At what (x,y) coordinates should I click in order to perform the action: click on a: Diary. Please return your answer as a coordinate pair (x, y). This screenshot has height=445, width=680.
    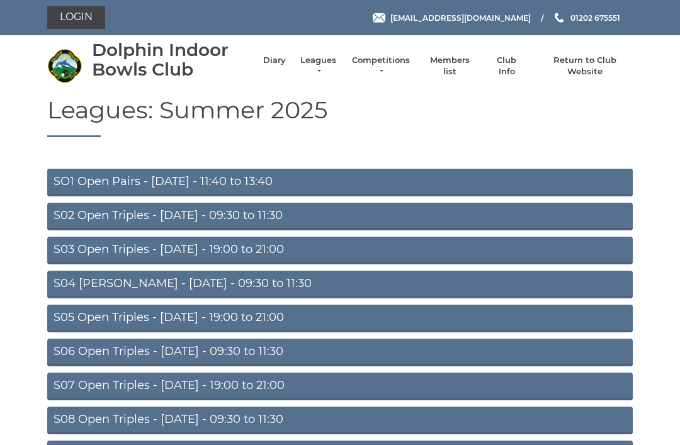
    Looking at the image, I should click on (275, 60).